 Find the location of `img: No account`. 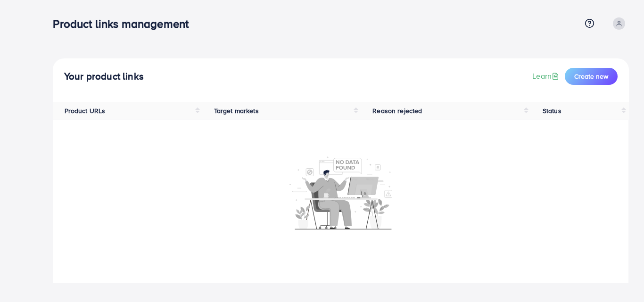

img: No account is located at coordinates (341, 193).